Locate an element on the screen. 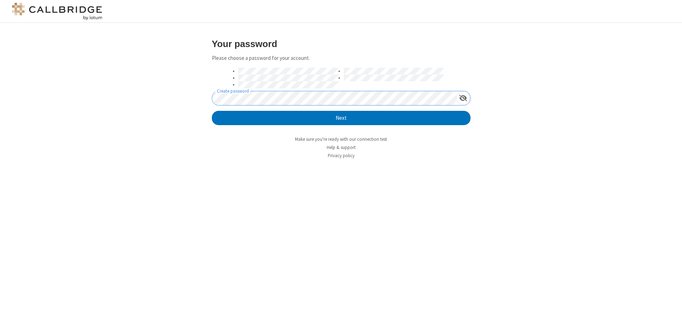 The image size is (682, 324). a: Make sure you're ready with our connection test is located at coordinates (341, 139).